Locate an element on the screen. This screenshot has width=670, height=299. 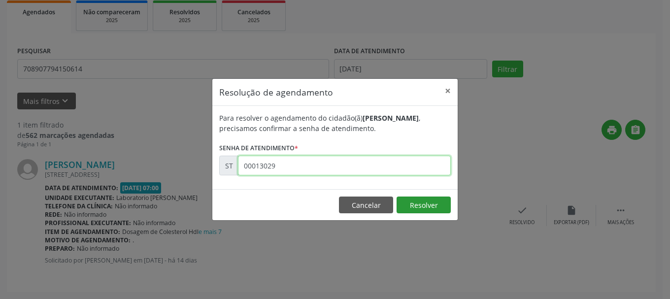
button: Cancelar is located at coordinates (366, 205).